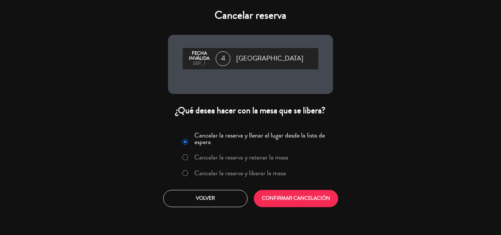  What do you see at coordinates (296, 198) in the screenshot?
I see `button: CONFIRMAR CANCELACIÓN` at bounding box center [296, 198].